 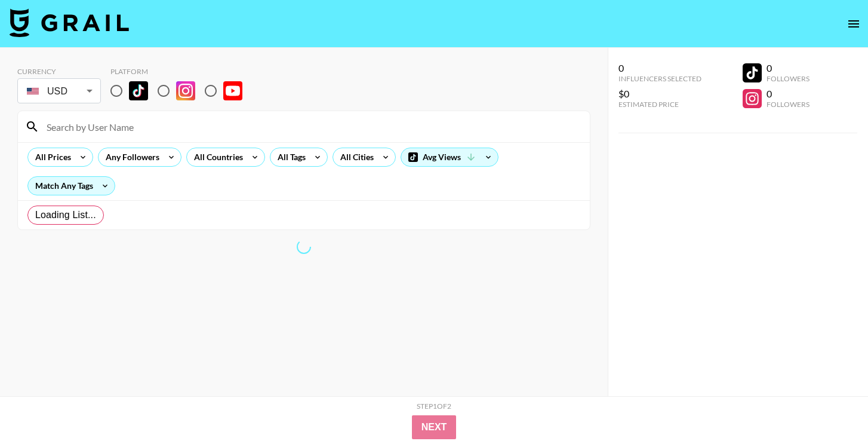 I want to click on div: All Countries, so click(x=216, y=157).